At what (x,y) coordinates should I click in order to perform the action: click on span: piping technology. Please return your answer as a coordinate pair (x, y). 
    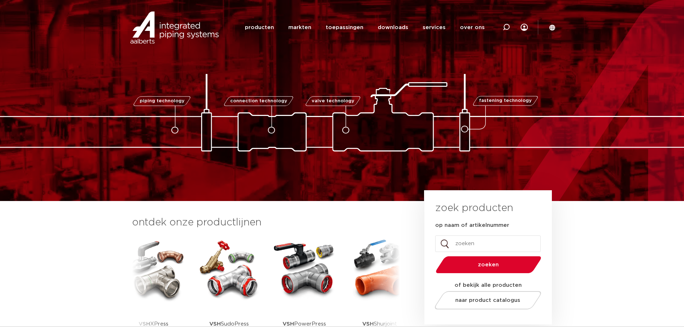
    Looking at the image, I should click on (162, 101).